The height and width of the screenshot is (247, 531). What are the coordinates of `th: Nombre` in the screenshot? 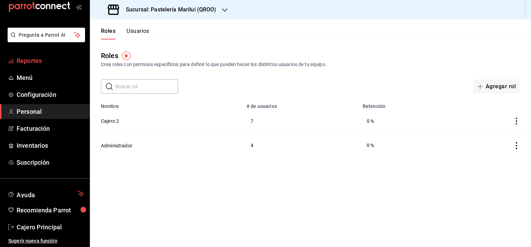 It's located at (166, 104).